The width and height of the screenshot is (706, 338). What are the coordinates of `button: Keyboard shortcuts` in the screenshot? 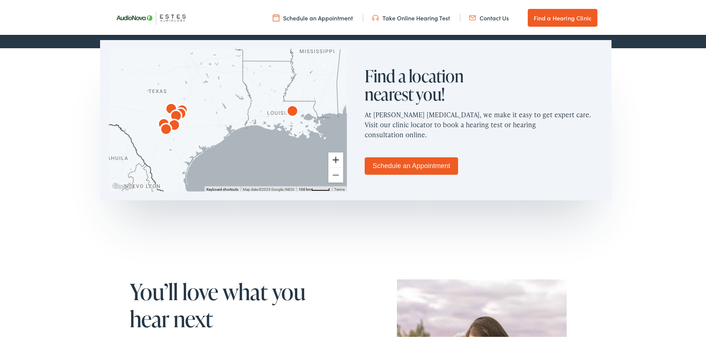 It's located at (222, 188).